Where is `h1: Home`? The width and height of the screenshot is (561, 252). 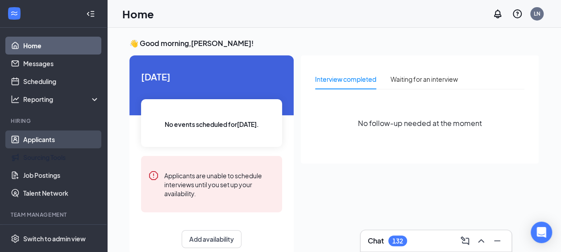
h1: Home is located at coordinates (138, 14).